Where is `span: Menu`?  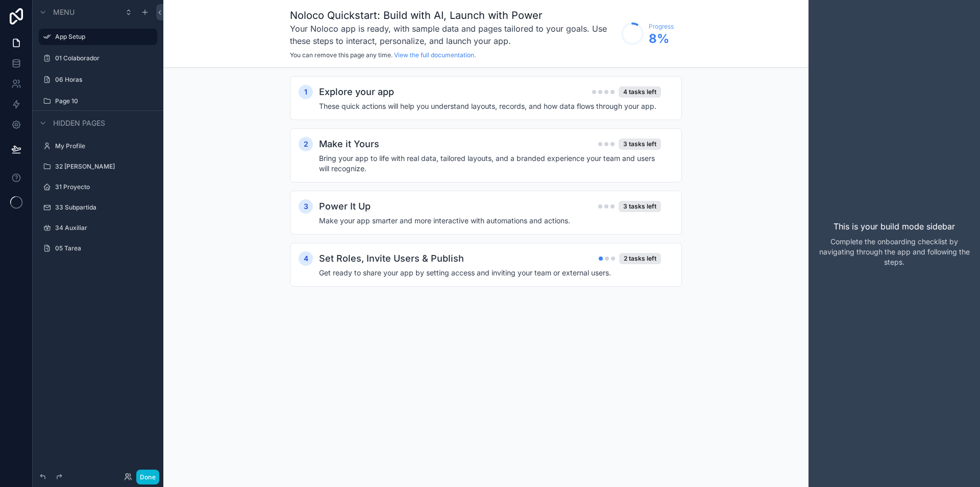
span: Menu is located at coordinates (64, 12).